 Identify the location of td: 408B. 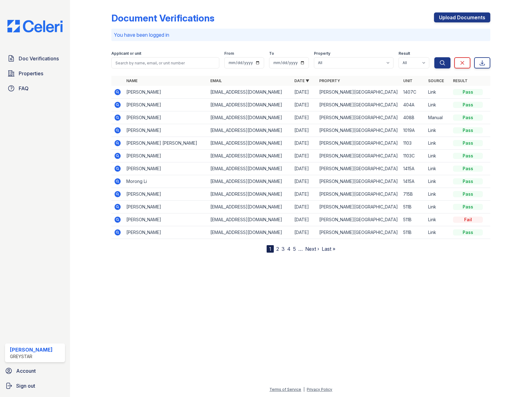
(413, 118).